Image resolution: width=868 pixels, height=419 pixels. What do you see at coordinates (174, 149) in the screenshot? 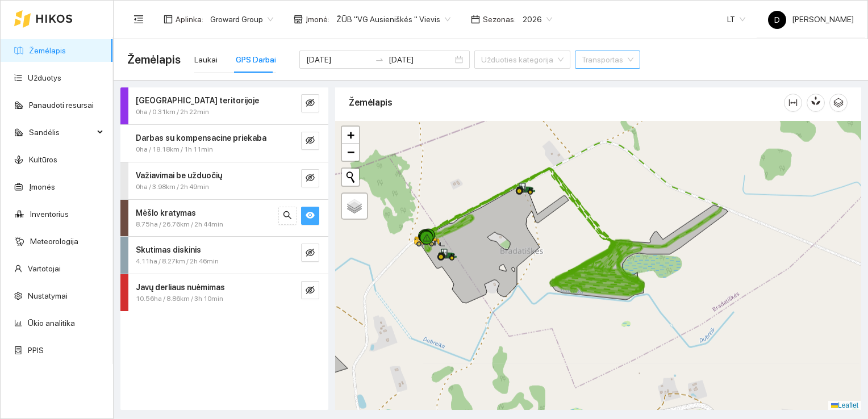
I see `span: 0ha / 18.18km / 1h 11min` at bounding box center [174, 149].